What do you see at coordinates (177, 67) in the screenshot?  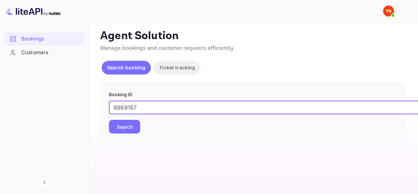 I see `p: Ticket tracking` at bounding box center [177, 67].